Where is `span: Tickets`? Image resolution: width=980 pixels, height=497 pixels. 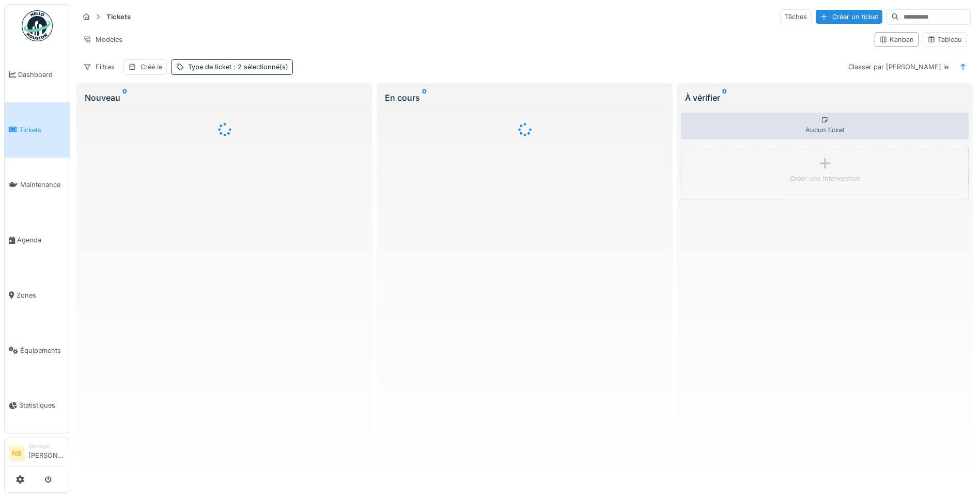 span: Tickets is located at coordinates (42, 130).